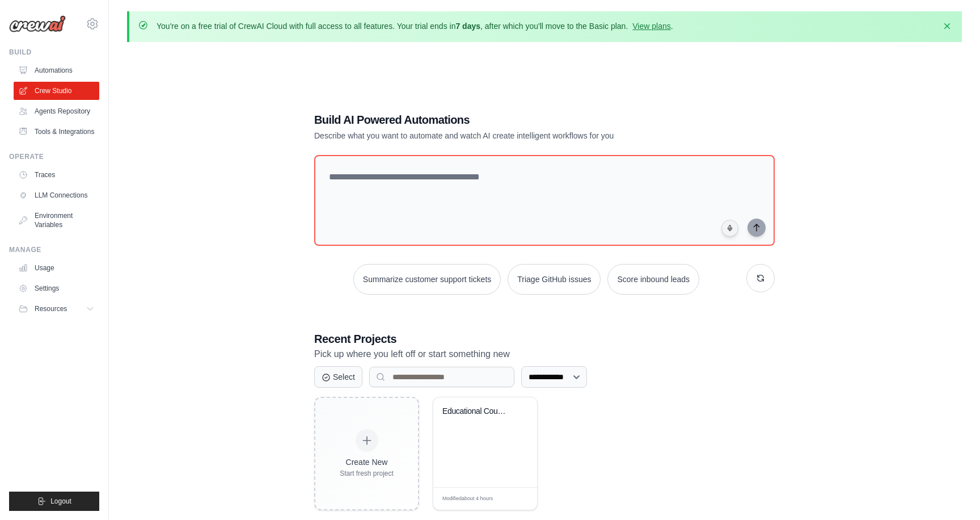 Image resolution: width=980 pixels, height=520 pixels. What do you see at coordinates (505, 135) in the screenshot?
I see `p: Describe what you want to automate and watch AI create intelligent workflows for you` at bounding box center [505, 135].